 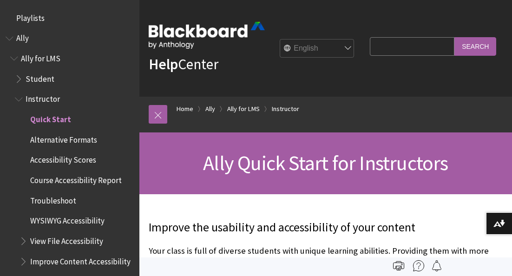 What do you see at coordinates (70, 18) in the screenshot?
I see `nav: Book outline for Playlists` at bounding box center [70, 18].